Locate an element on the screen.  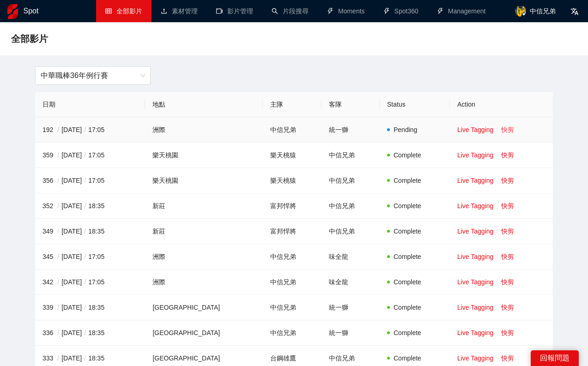
th: 客隊 is located at coordinates (350, 104).